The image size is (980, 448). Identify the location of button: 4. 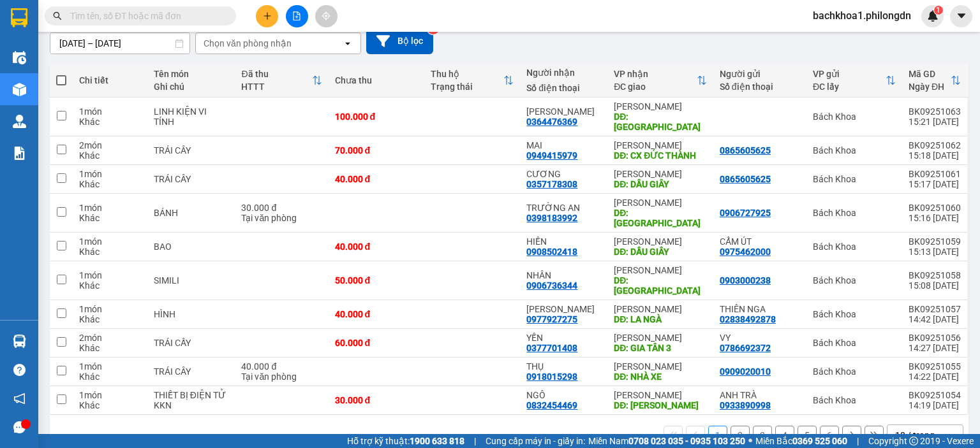
(785, 435).